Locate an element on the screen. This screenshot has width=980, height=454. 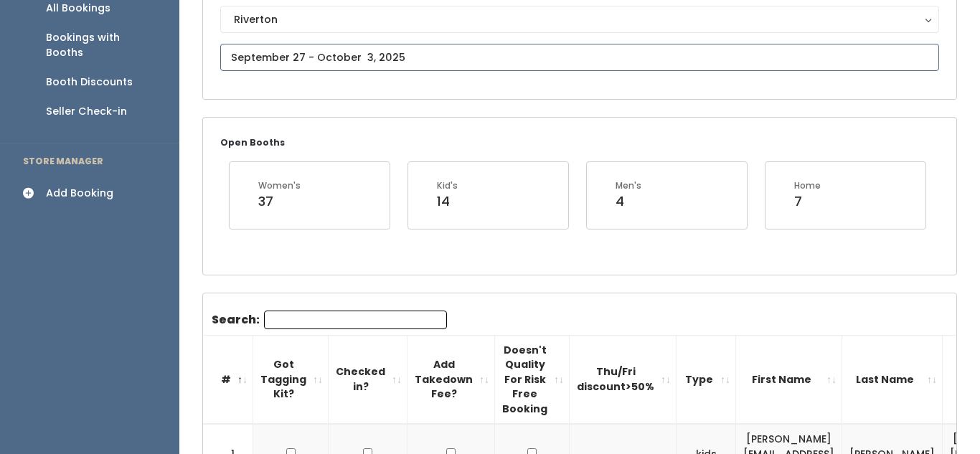
th: Last Name: activate to sort column ascending is located at coordinates (892, 379).